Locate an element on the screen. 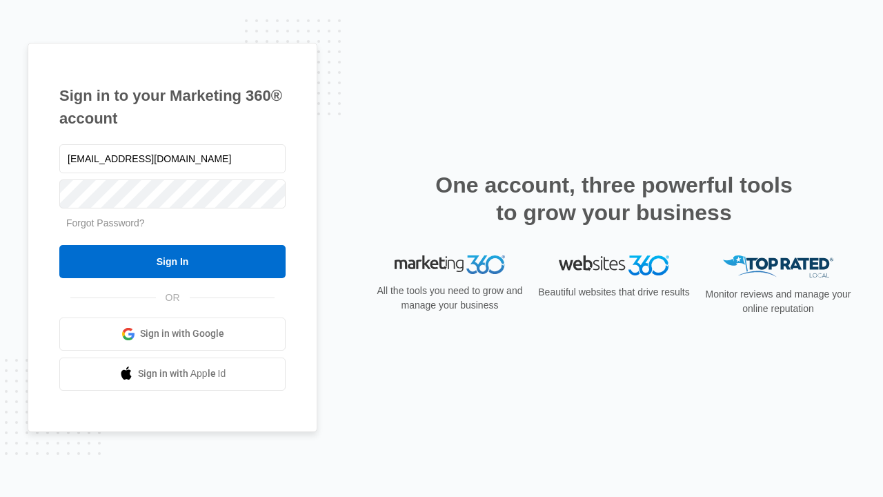 Image resolution: width=883 pixels, height=497 pixels. img: Websites 360 is located at coordinates (614, 265).